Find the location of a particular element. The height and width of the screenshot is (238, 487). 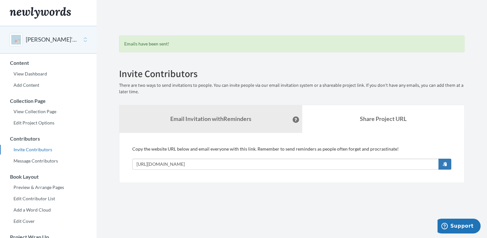

strong: Email Invitation with Reminders is located at coordinates (211, 119).